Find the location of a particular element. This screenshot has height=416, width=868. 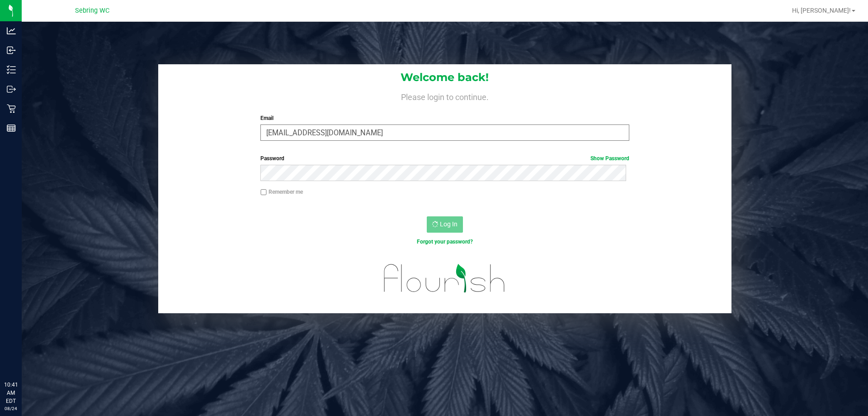

span: Log In is located at coordinates (448, 224).